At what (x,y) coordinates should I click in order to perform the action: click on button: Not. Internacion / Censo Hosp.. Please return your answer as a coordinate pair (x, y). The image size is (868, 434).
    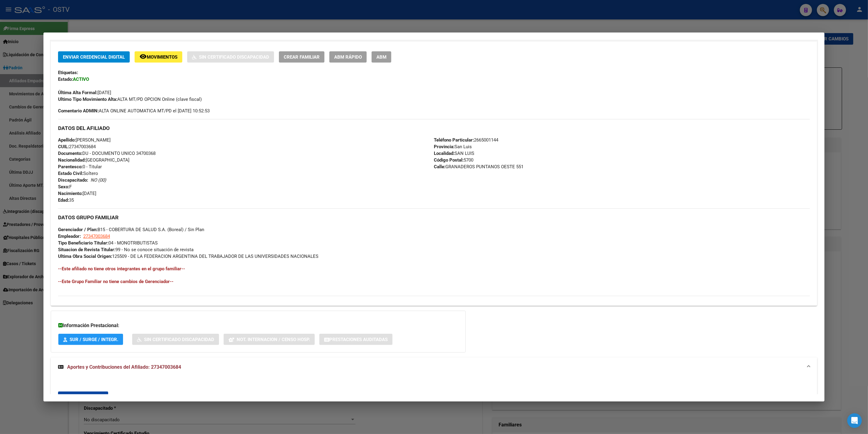
    Looking at the image, I should click on (269, 339).